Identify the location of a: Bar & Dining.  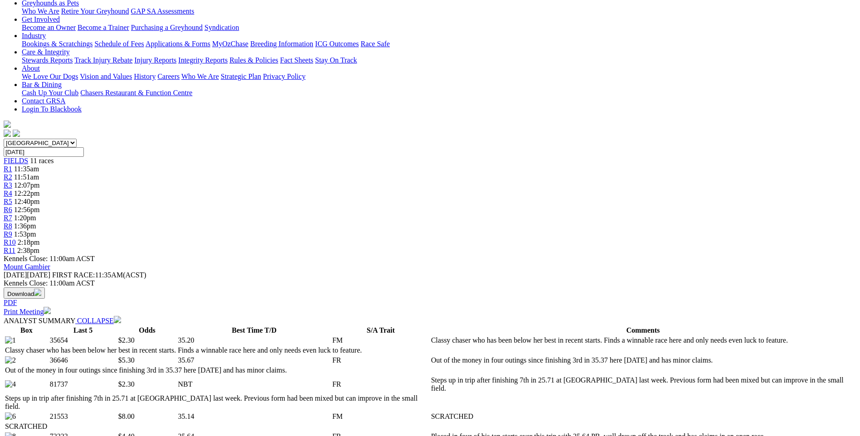
(42, 84).